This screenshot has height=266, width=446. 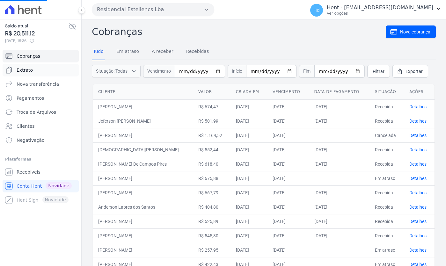 I want to click on span: Troca de Arquivos, so click(x=36, y=112).